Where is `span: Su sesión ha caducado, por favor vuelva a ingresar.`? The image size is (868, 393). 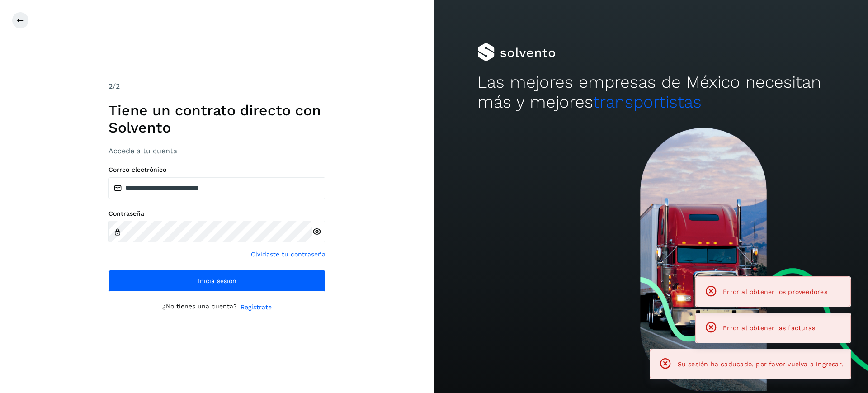
span: Su sesión ha caducado, por favor vuelva a ingresar. is located at coordinates (761, 364).